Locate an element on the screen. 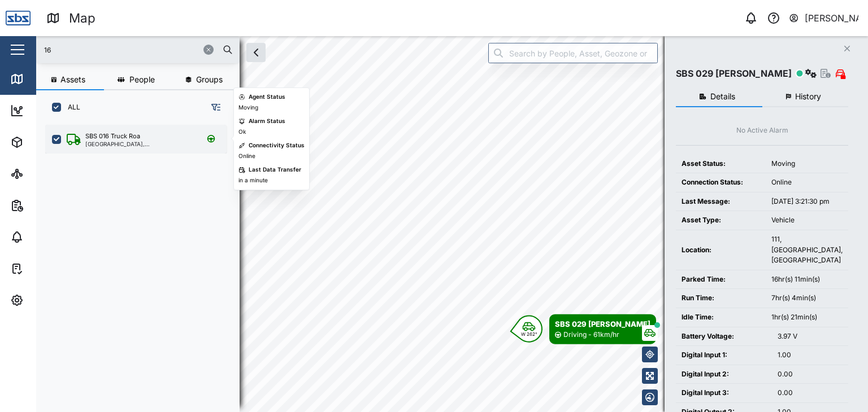  div: Alarms is located at coordinates (47, 237).